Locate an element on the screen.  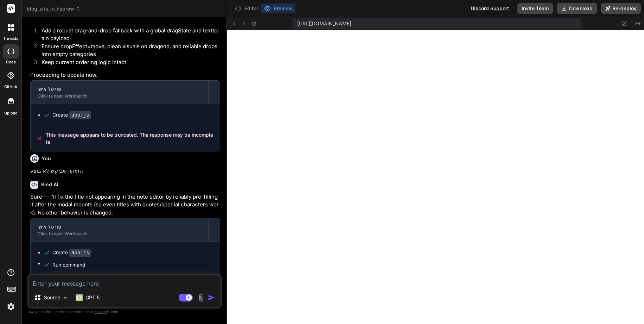
h6: Bind AI is located at coordinates (49, 185).